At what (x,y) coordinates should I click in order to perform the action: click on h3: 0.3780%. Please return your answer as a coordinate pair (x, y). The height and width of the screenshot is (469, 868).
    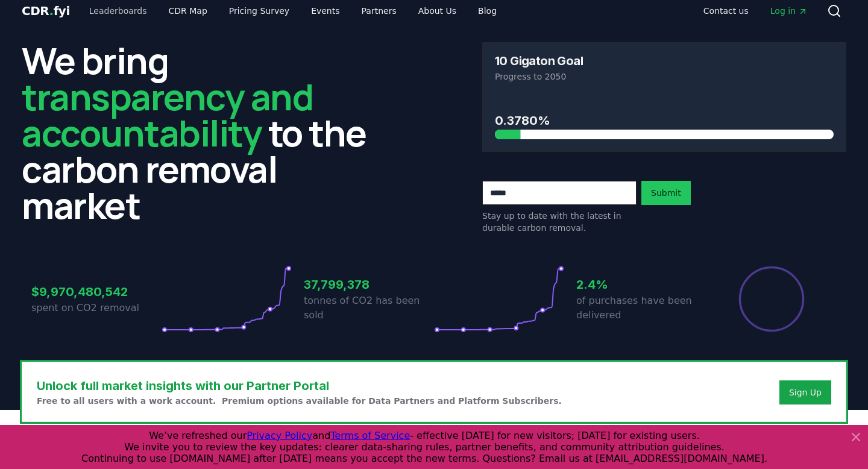
    Looking at the image, I should click on (664, 121).